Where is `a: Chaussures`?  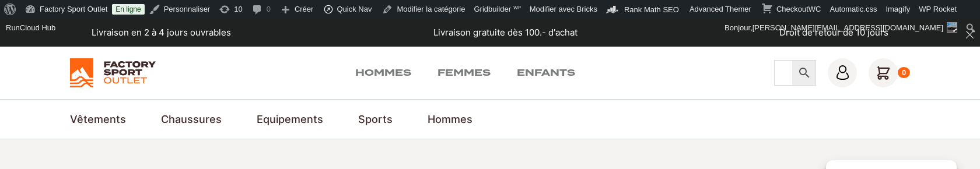 a: Chaussures is located at coordinates (191, 119).